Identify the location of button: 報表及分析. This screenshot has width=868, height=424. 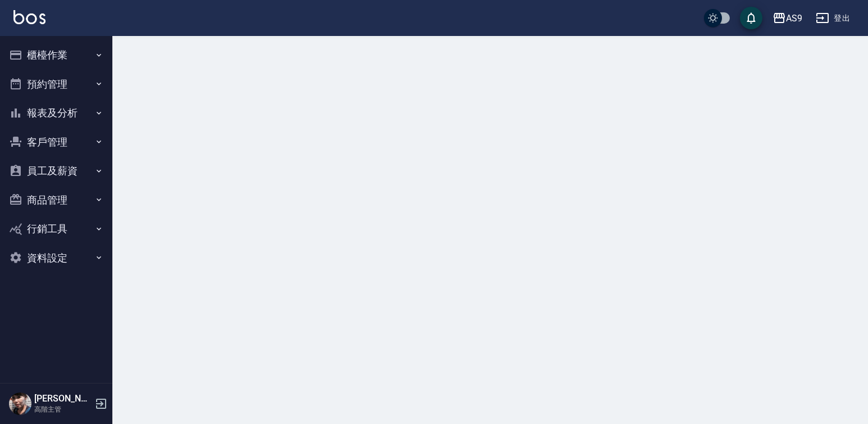
(56, 113).